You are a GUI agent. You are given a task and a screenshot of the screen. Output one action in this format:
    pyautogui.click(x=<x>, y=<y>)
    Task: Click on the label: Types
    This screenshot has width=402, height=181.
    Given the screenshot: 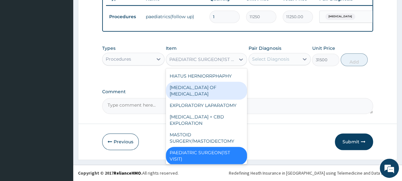 What is the action you would take?
    pyautogui.click(x=109, y=48)
    